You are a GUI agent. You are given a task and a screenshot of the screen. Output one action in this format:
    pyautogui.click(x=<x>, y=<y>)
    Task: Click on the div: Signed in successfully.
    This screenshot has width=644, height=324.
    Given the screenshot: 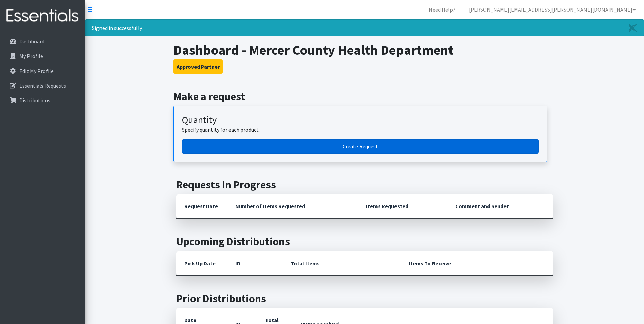 What is the action you would take?
    pyautogui.click(x=364, y=28)
    